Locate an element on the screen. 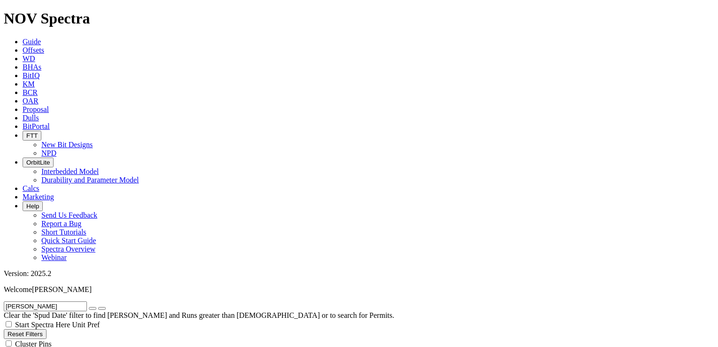 Image resolution: width=718 pixels, height=347 pixels. span: Marketing is located at coordinates (38, 196).